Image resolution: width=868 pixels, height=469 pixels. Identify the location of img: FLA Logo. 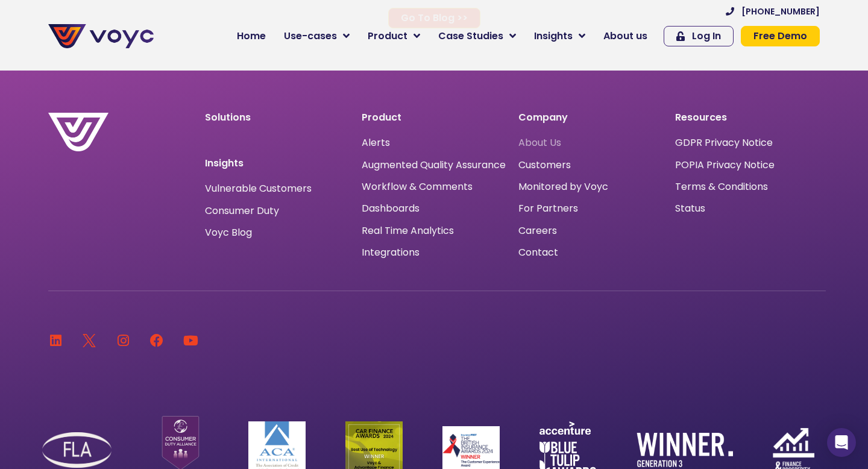
(76, 450).